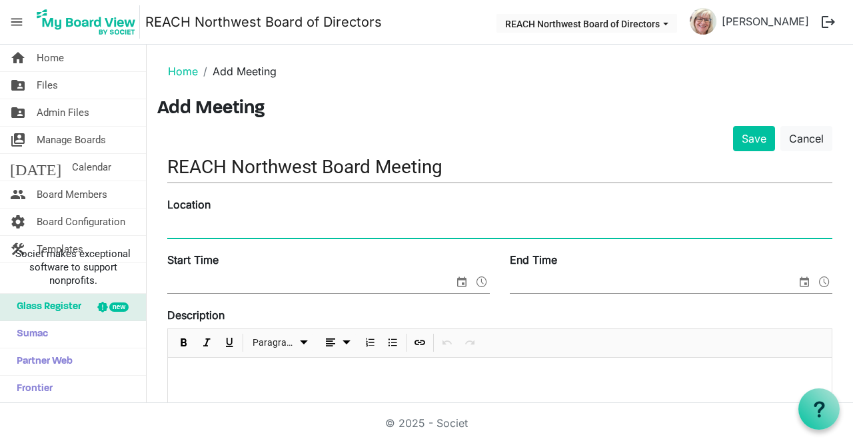 The height and width of the screenshot is (443, 853). Describe the element at coordinates (29, 335) in the screenshot. I see `span: Sumac` at that location.